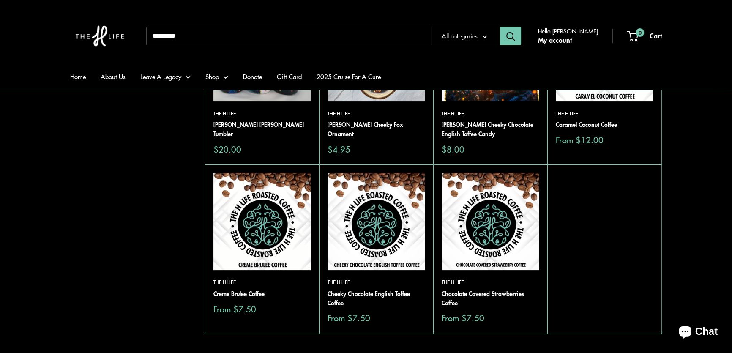 The width and height of the screenshot is (732, 353). Describe the element at coordinates (555, 40) in the screenshot. I see `a: My account` at that location.